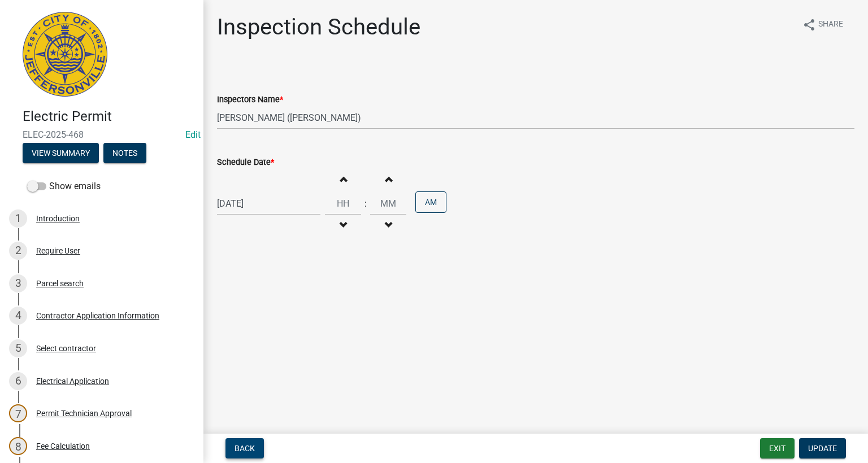  What do you see at coordinates (192, 135) in the screenshot?
I see `a: Edit` at bounding box center [192, 135].